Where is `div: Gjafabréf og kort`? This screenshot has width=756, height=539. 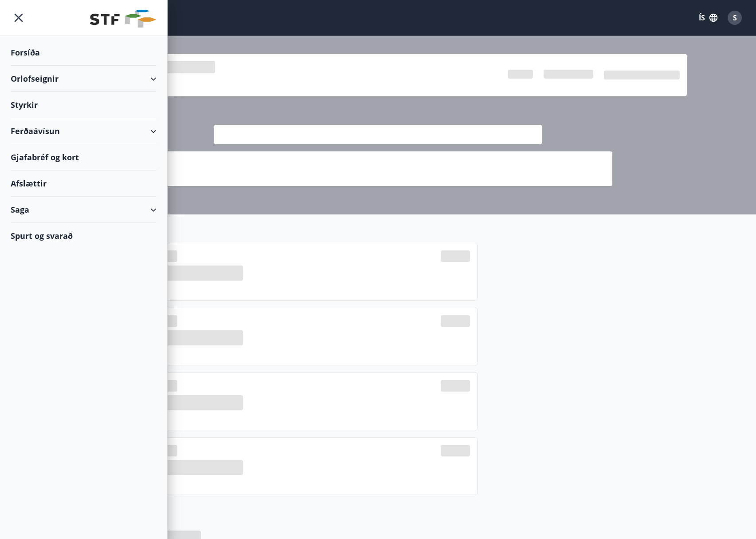
div: Gjafabréf og kort is located at coordinates (83, 158).